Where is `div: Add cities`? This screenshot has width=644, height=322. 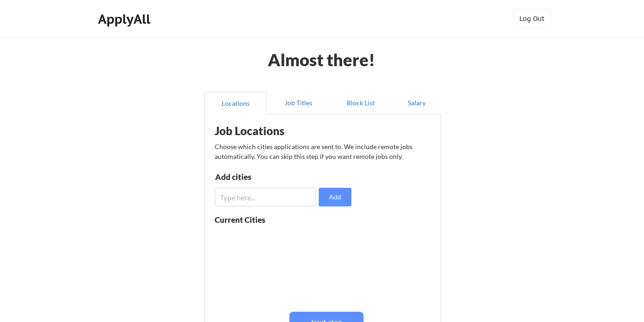 div: Add cities is located at coordinates (263, 177).